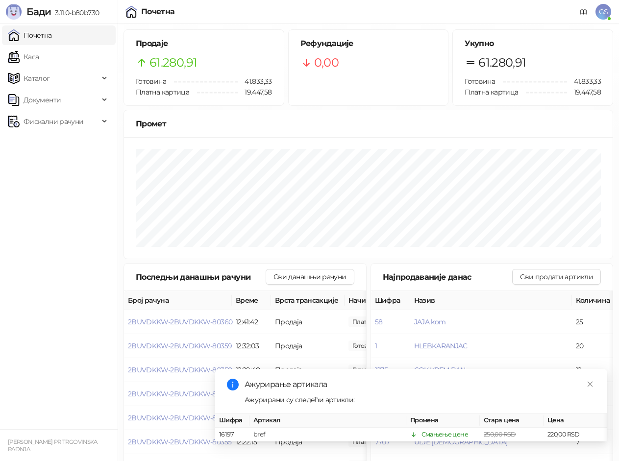 The height and width of the screenshot is (461, 619). Describe the element at coordinates (594, 370) in the screenshot. I see `td: 12` at that location.